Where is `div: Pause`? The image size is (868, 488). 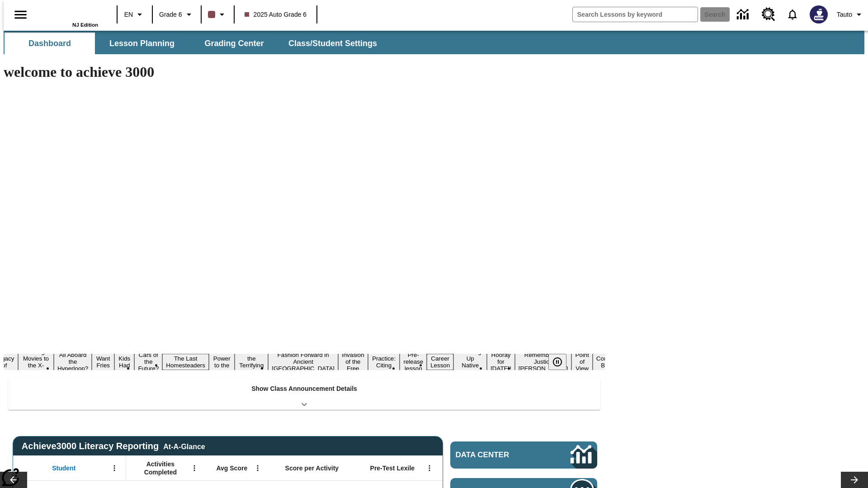 div: Pause is located at coordinates (562, 362).